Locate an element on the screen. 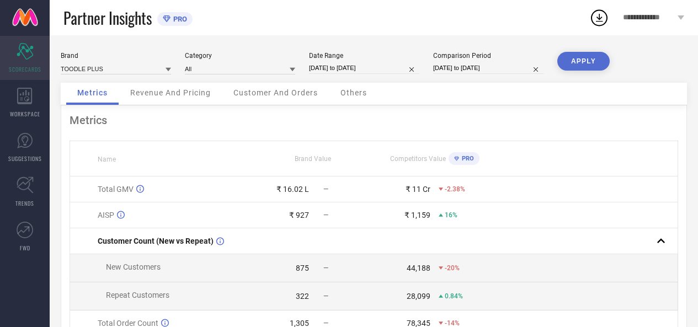  span: -20% is located at coordinates (452, 268).